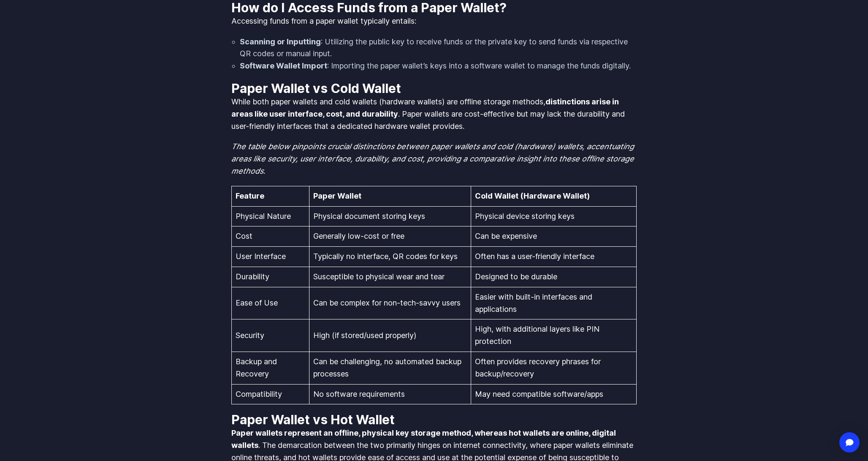 This screenshot has width=868, height=461. Describe the element at coordinates (390, 336) in the screenshot. I see `td: High (if stored/used properly)` at that location.